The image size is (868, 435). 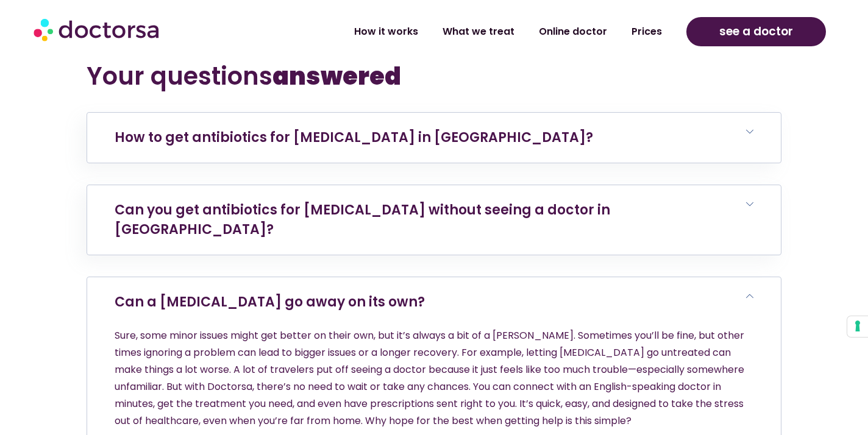 I want to click on a: What we treat, so click(x=479, y=32).